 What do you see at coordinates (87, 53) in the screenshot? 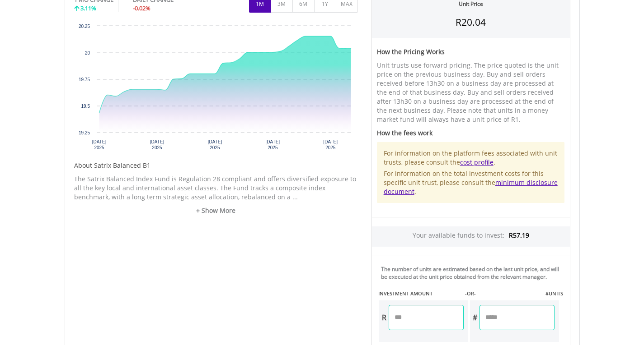
I see `text: 20` at bounding box center [87, 53].